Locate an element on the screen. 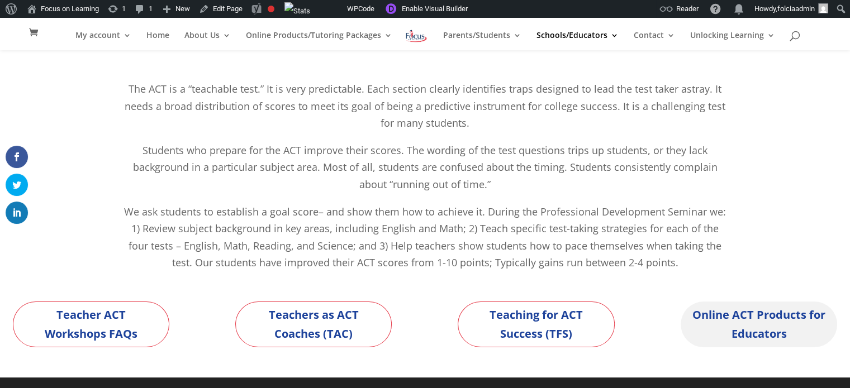 The width and height of the screenshot is (850, 388). span: Students who prepare for the ACT improve their scores. The wording of the test questions trips up... is located at coordinates (425, 167).